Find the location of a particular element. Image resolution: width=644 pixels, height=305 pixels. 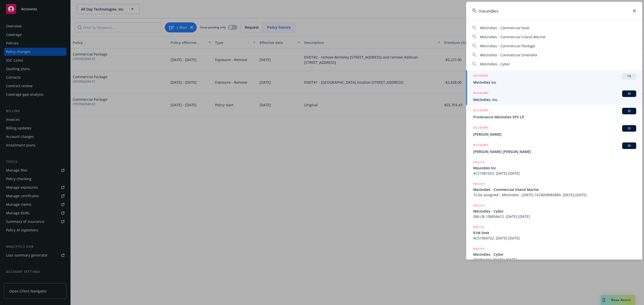

span: MeUndies - Commercial Umbrella is located at coordinates (508, 55).